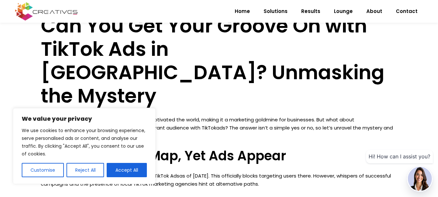  Describe the element at coordinates (84, 119) in the screenshot. I see `p: We value your privacy` at that location.